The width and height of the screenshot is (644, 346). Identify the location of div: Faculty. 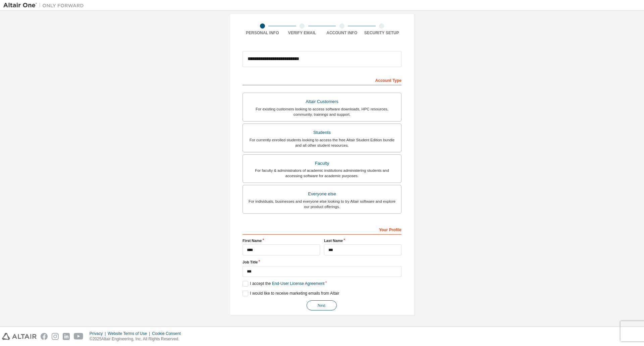
(322, 163).